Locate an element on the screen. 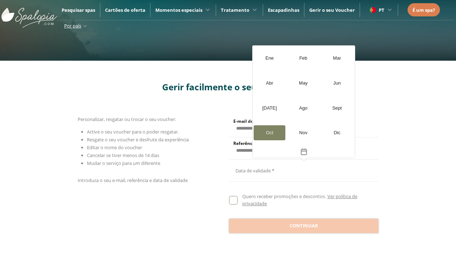 The image size is (456, 257). button: Toggle overlay is located at coordinates (304, 151).